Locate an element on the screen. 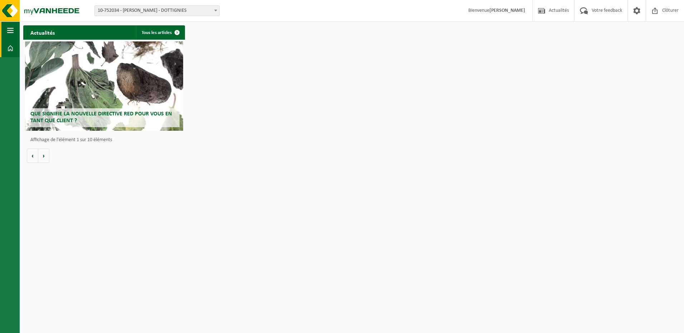  button: Vorige is located at coordinates (33, 156).